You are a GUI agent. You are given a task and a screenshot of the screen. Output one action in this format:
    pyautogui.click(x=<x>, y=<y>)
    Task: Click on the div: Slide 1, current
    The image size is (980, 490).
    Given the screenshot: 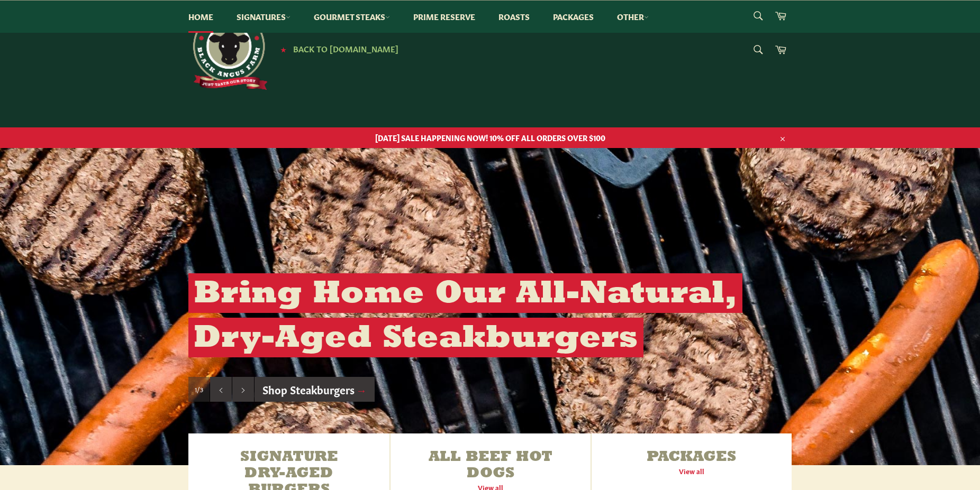 What is the action you would take?
    pyautogui.click(x=199, y=390)
    